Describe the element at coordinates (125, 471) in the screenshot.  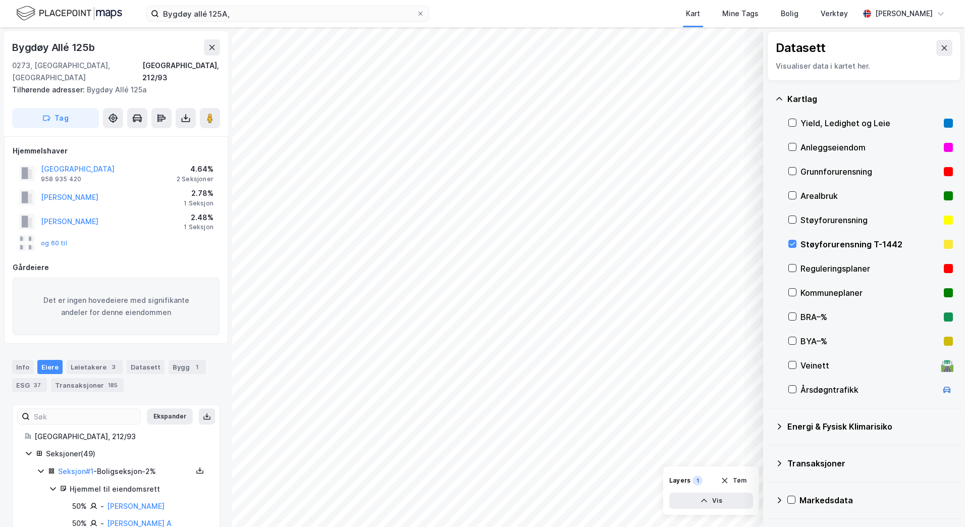
I see `div: - Boligseksjon - 2%` at that location.